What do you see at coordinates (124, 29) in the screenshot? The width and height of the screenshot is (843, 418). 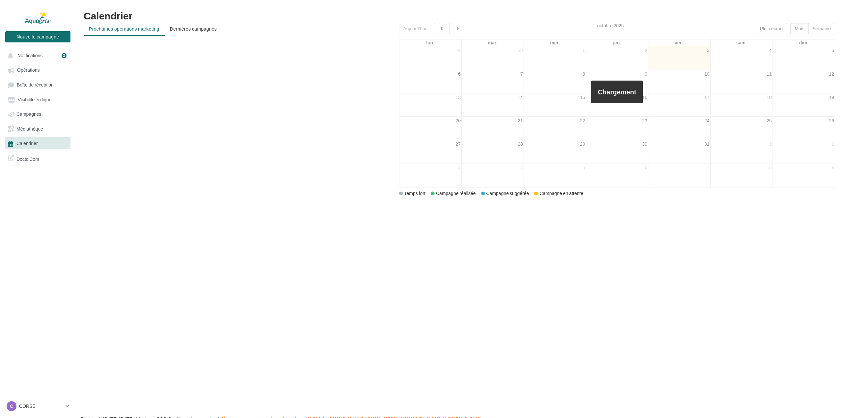 I see `span: Prochaines opérations marketing` at bounding box center [124, 29].